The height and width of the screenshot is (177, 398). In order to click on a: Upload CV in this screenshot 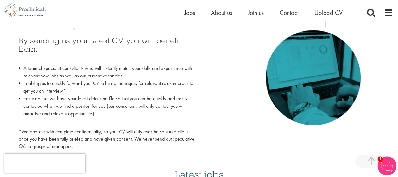, I will do `click(328, 13)`.